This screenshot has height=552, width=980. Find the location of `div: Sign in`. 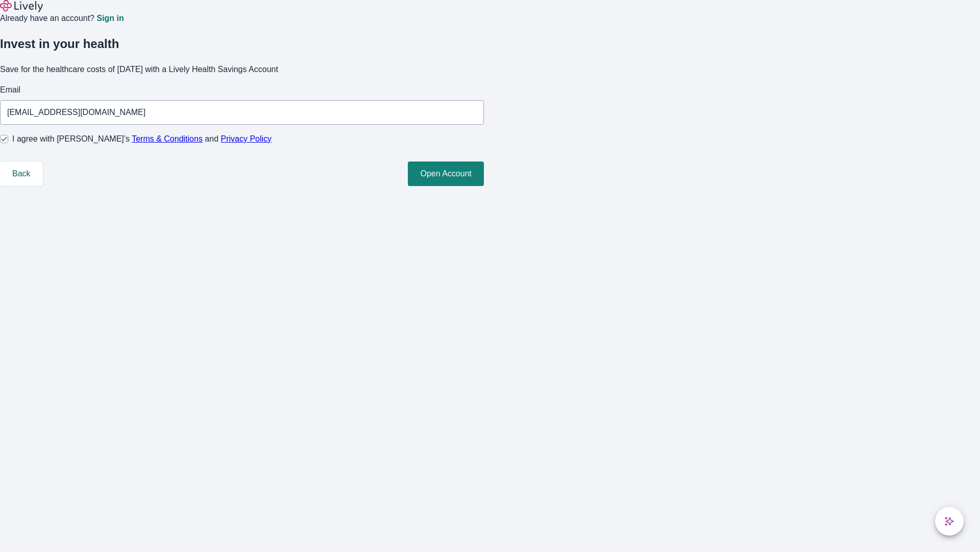

div: Sign in is located at coordinates (109, 18).